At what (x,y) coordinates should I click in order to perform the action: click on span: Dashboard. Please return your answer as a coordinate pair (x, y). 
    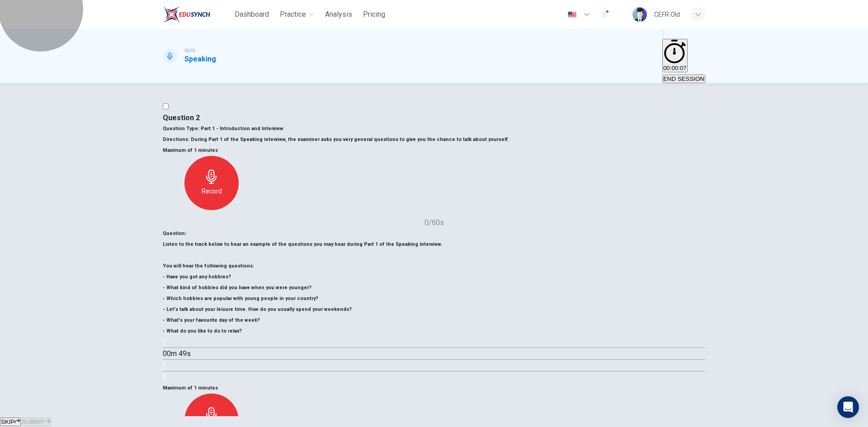
    Looking at the image, I should click on (252, 15).